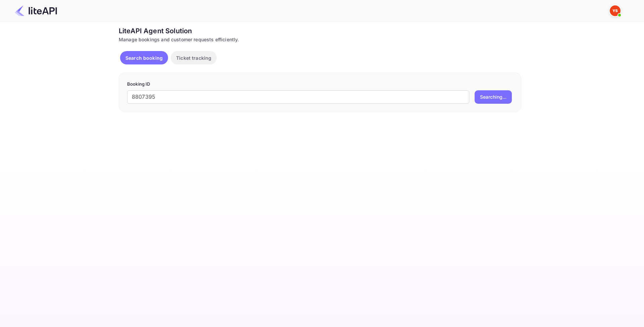 The width and height of the screenshot is (644, 327). What do you see at coordinates (320, 84) in the screenshot?
I see `p: Booking ID` at bounding box center [320, 84].